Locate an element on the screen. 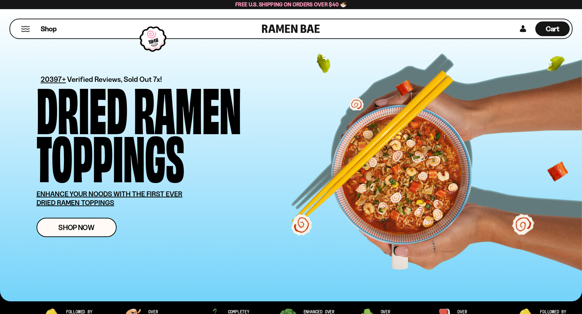 Image resolution: width=582 pixels, height=314 pixels. span: Free U.S. Shipping on Orders over $40 🍜 is located at coordinates (291, 4).